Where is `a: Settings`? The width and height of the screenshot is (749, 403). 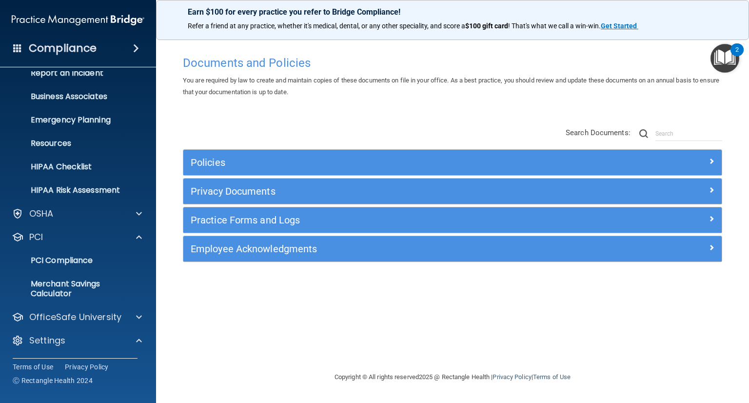
a: Settings is located at coordinates (77, 340).